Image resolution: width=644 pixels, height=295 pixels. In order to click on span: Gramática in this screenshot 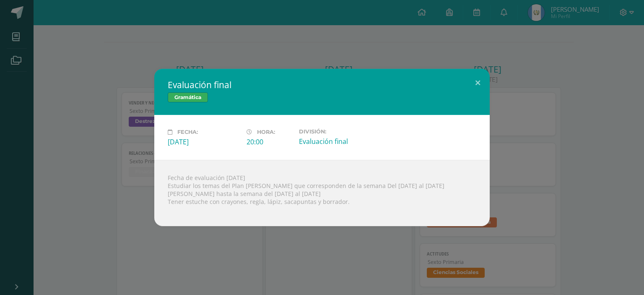, I will do `click(188, 97)`.